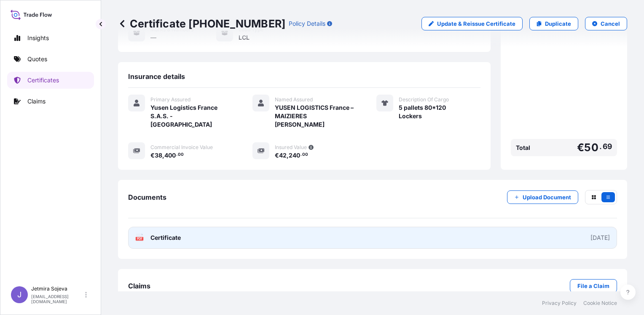 This screenshot has width=644, height=315. What do you see at coordinates (591, 147) in the screenshot?
I see `span: 50` at bounding box center [591, 147].